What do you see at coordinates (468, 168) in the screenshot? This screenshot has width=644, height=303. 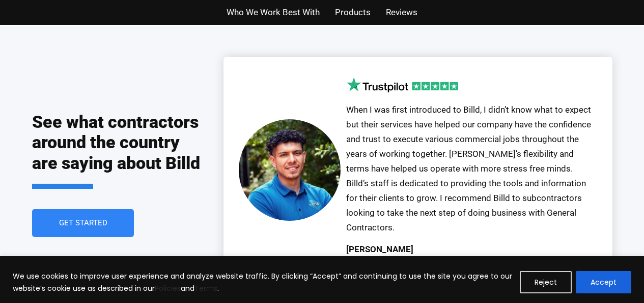 I see `span: When I was first introduced to Billd, I didn’t know what to expect but their services have helped...` at bounding box center [468, 168].